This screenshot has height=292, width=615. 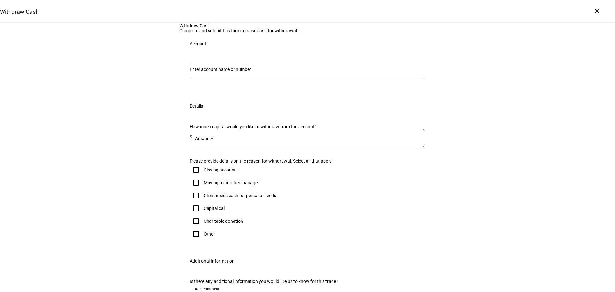 What do you see at coordinates (307, 281) in the screenshot?
I see `div: Is there any additional information you would like us to know for this trade?` at bounding box center [307, 281].